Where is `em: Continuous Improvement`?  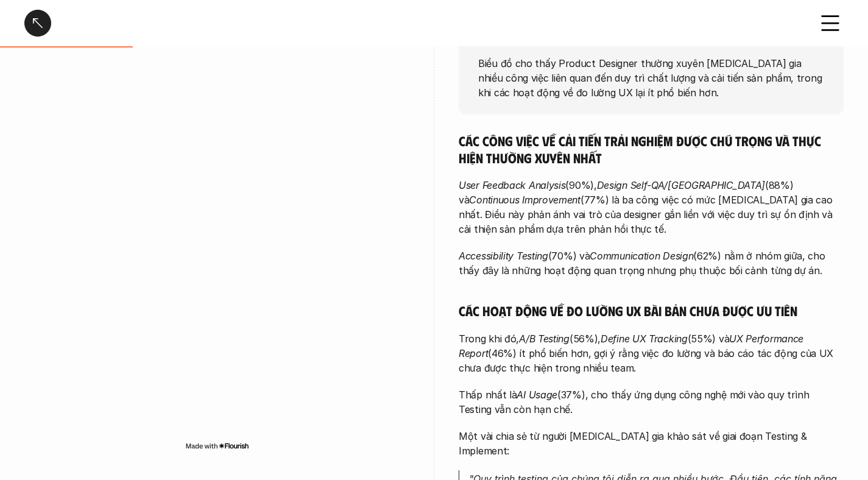
em: Continuous Improvement is located at coordinates (525, 200).